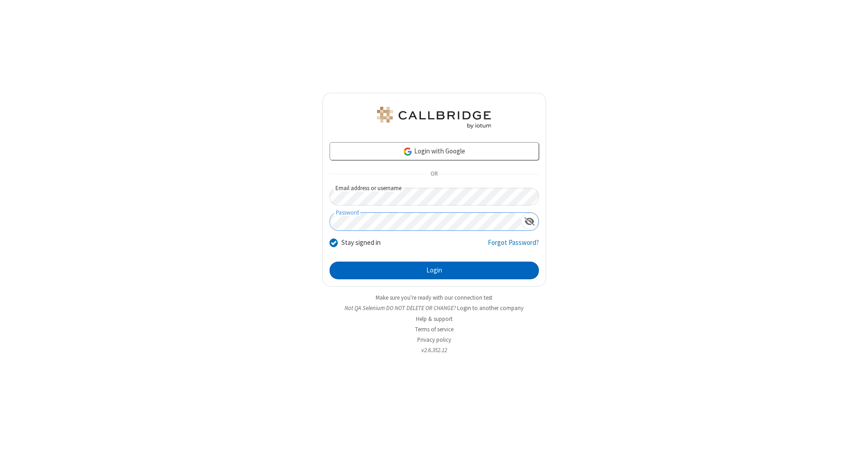 This screenshot has width=868, height=454. What do you see at coordinates (513, 246) in the screenshot?
I see `a: Forgot Password?` at bounding box center [513, 246].